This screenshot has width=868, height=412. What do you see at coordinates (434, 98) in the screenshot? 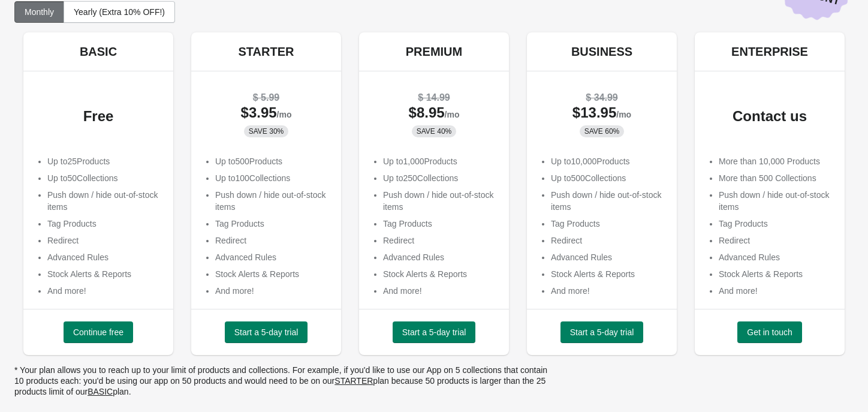
I see `div: $ 14.99` at bounding box center [434, 98].